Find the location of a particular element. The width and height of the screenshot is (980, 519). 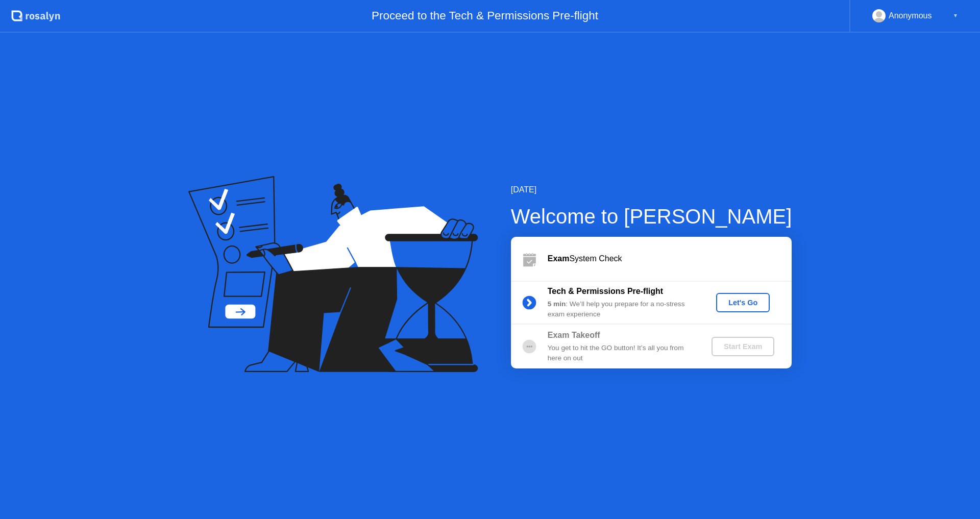

div: Start Exam is located at coordinates (743, 346).